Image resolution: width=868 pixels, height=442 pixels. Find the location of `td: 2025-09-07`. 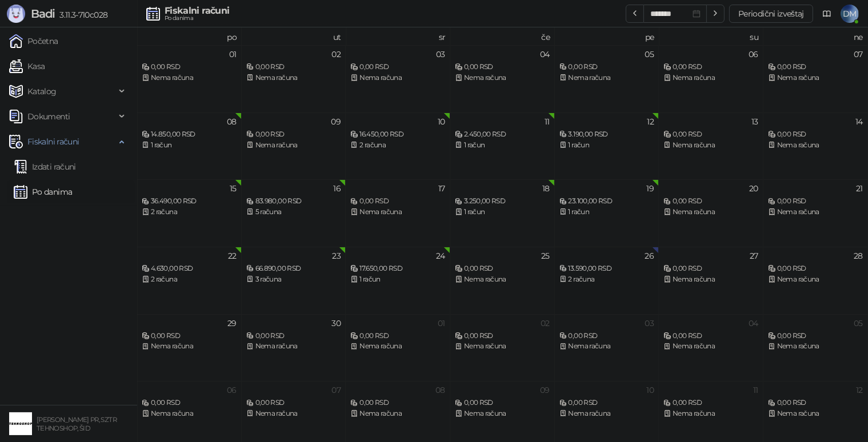

td: 2025-09-07 is located at coordinates (816, 79).